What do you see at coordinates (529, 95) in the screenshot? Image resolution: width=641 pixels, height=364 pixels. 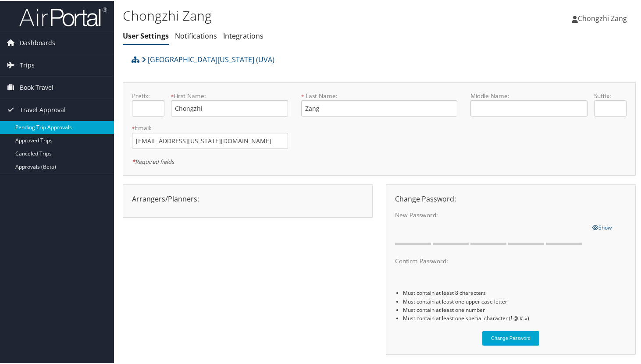 I see `label: Middle Name:` at bounding box center [529, 95].